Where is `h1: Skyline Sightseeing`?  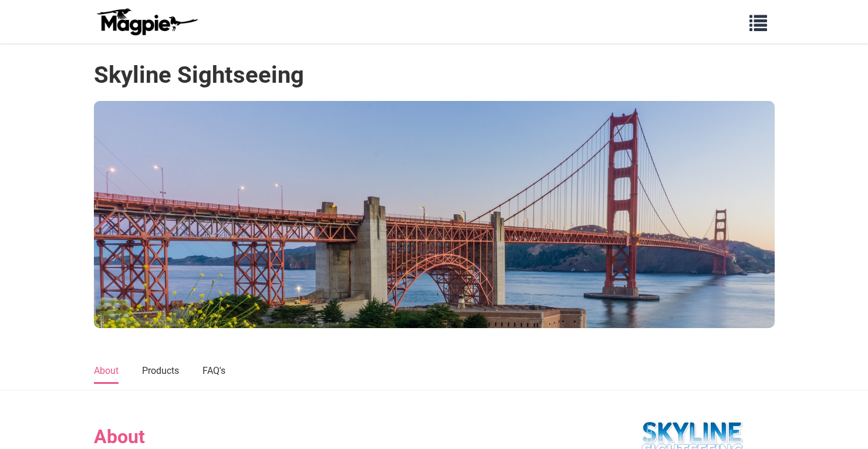
h1: Skyline Sightseeing is located at coordinates (199, 75).